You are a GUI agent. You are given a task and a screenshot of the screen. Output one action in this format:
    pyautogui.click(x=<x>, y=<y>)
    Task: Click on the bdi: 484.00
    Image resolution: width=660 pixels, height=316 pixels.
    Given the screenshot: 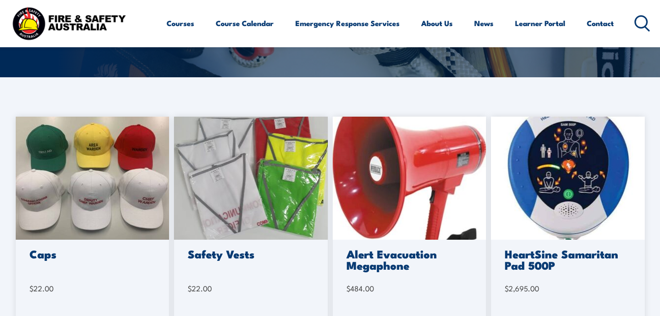 What is the action you would take?
    pyautogui.click(x=360, y=288)
    